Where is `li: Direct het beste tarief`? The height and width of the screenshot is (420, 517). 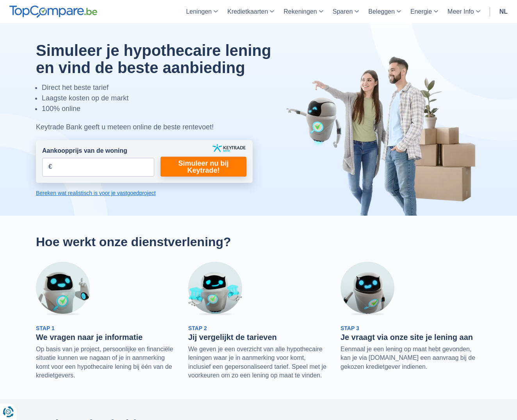
li: Direct het beste tarief is located at coordinates (166, 88).